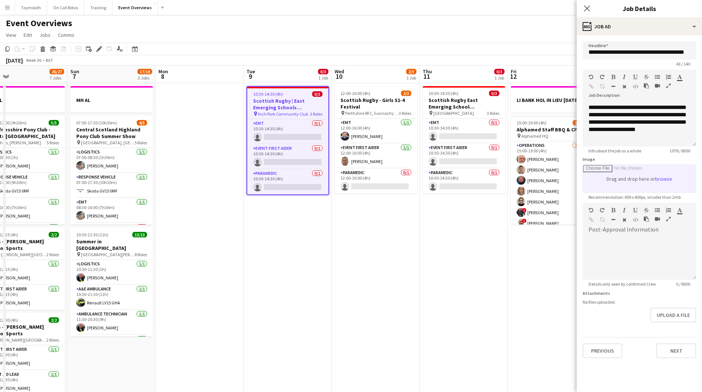 The image size is (702, 392). Describe the element at coordinates (66, 7) in the screenshot. I see `button: On Call Rotas` at that location.